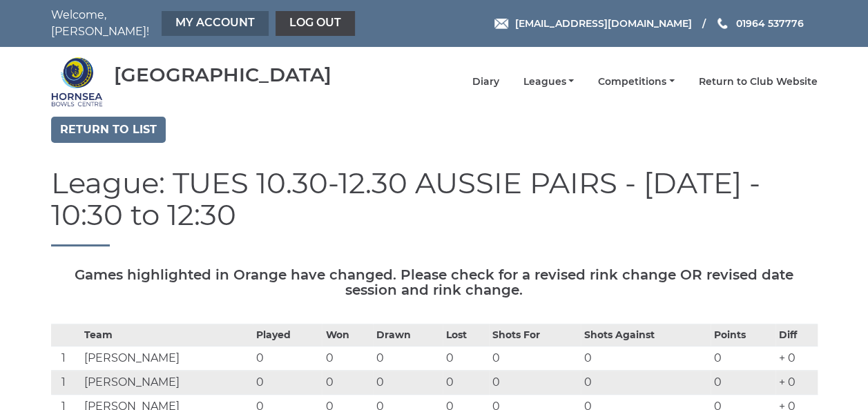 The width and height of the screenshot is (868, 410). What do you see at coordinates (287, 336) in the screenshot?
I see `th: Played` at bounding box center [287, 336].